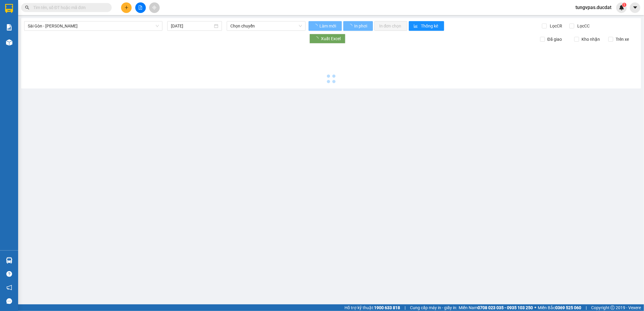  I want to click on span: search, so click(27, 8).